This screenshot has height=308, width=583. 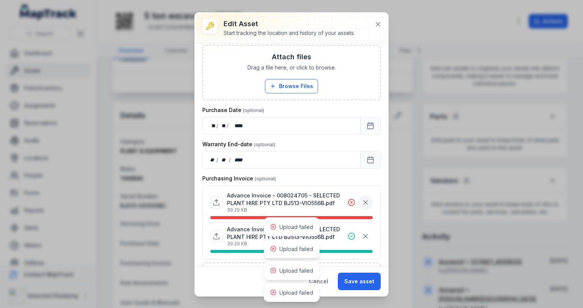 I want to click on button: Cancel, so click(x=319, y=281).